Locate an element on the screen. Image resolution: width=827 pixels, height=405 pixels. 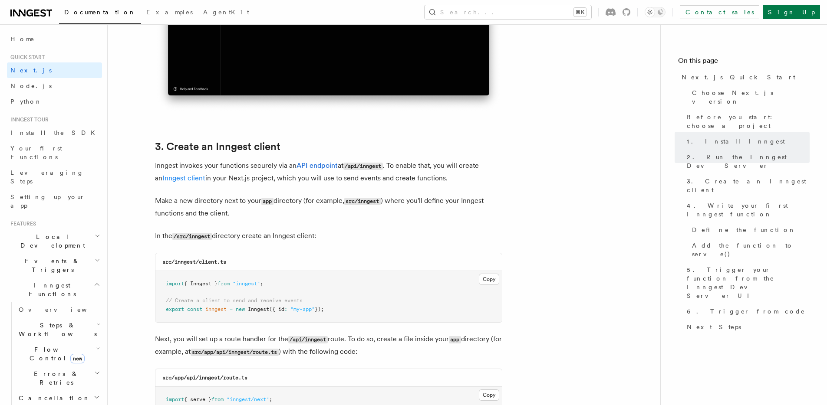
span: 4. Write your first Inngest function is located at coordinates (748, 210).